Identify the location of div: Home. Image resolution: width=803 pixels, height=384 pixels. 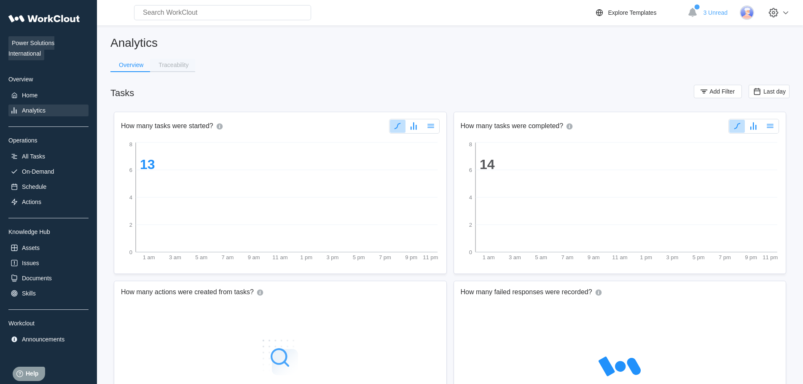
(29, 95).